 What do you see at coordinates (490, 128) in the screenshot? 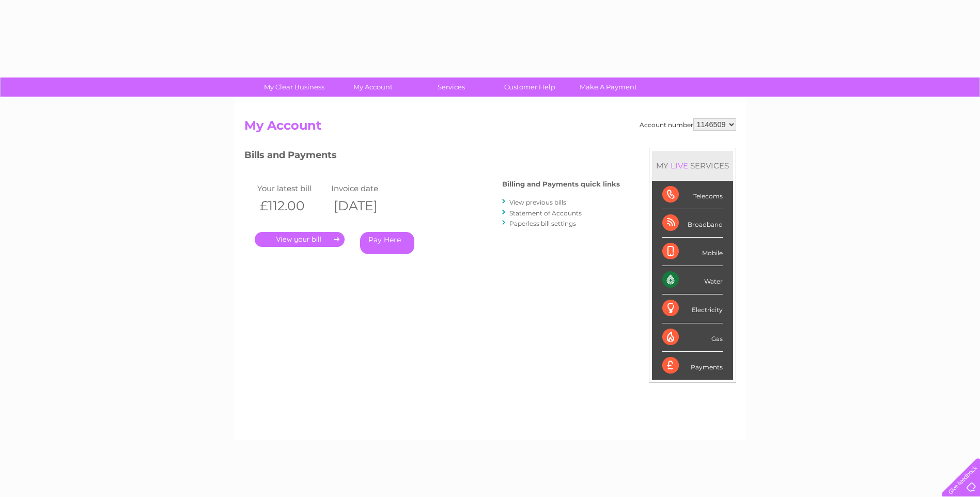
I see `h2: My Account` at bounding box center [490, 128].